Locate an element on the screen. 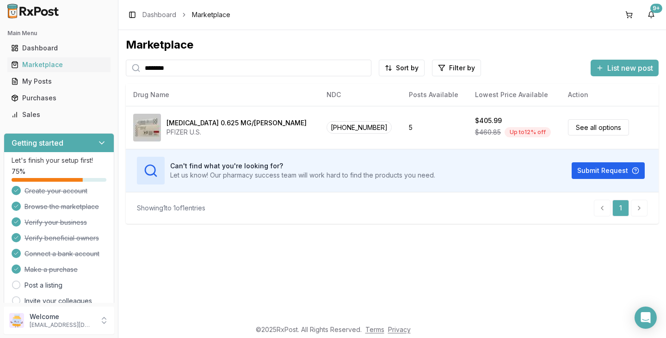  button: Submit Request is located at coordinates (608, 171).